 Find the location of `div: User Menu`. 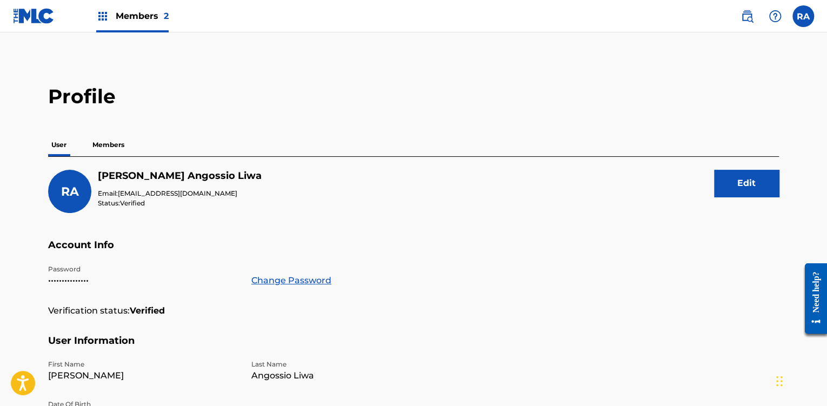

div: User Menu is located at coordinates (804, 16).